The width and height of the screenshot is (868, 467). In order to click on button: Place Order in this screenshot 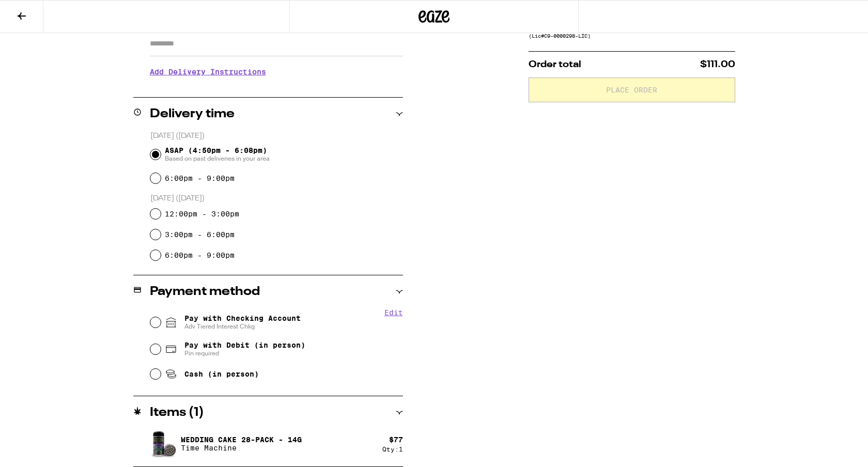, I will do `click(632, 90)`.